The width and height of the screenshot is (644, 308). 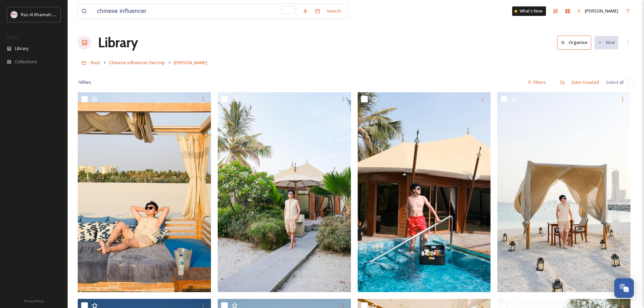 What do you see at coordinates (564, 192) in the screenshot?
I see `img: ext_1756351681.625556_867333965@qq.com-DSCF4521.jpeg` at bounding box center [564, 192].